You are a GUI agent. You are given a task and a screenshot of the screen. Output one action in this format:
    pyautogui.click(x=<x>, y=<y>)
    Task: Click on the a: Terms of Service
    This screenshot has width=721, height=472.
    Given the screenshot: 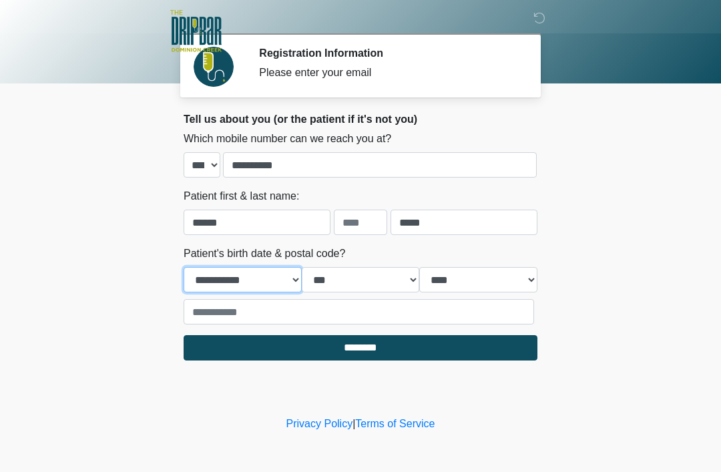 What is the action you would take?
    pyautogui.click(x=394, y=423)
    